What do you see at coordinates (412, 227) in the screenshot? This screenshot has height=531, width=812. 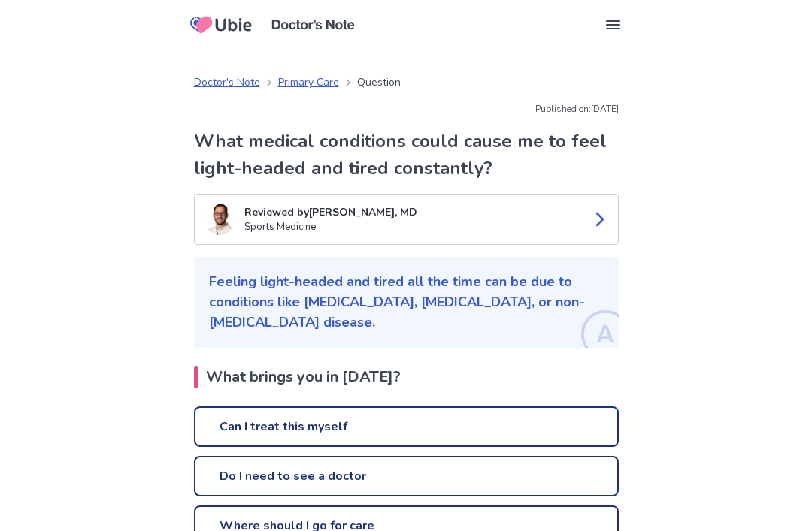 I see `p: Sports Medicine` at bounding box center [412, 227].